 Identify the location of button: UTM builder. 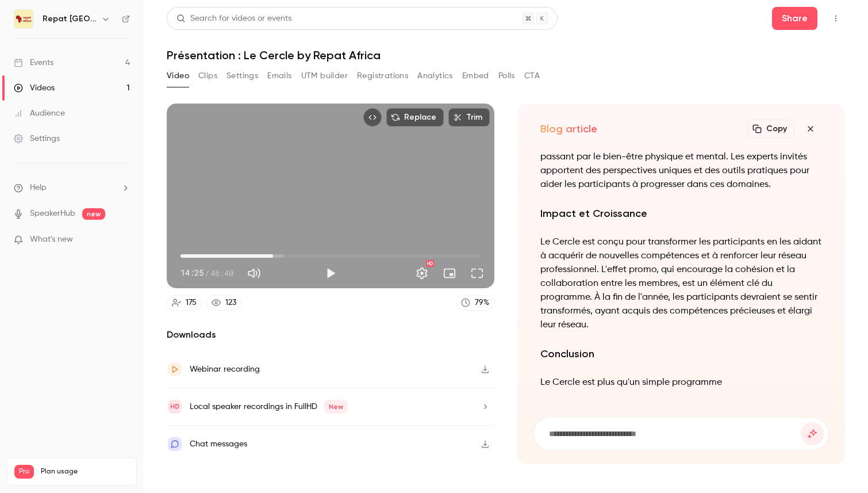
(324, 76).